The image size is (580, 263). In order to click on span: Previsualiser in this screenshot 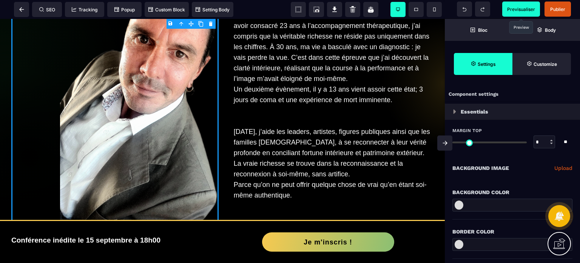, I will do `click(522, 9)`.